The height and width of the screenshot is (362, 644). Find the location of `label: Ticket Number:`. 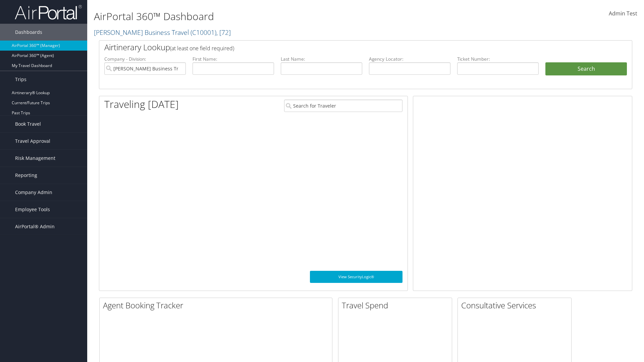

label: Ticket Number: is located at coordinates (498, 59).